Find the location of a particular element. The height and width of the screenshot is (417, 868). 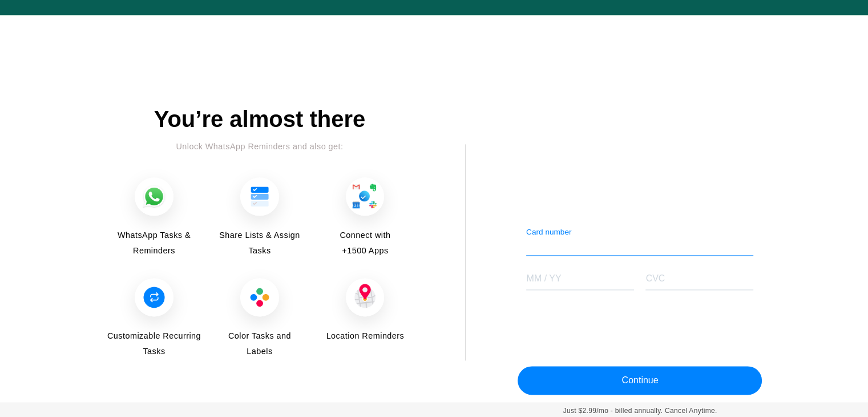

span: Location Reminders is located at coordinates (365, 336).